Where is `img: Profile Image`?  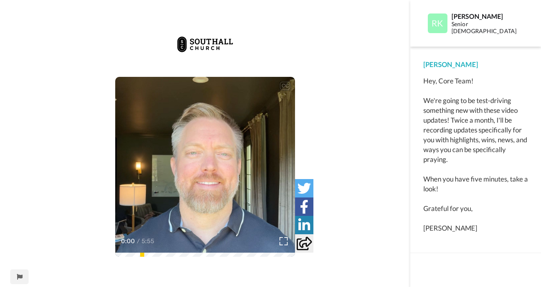 img: Profile Image is located at coordinates (438, 23).